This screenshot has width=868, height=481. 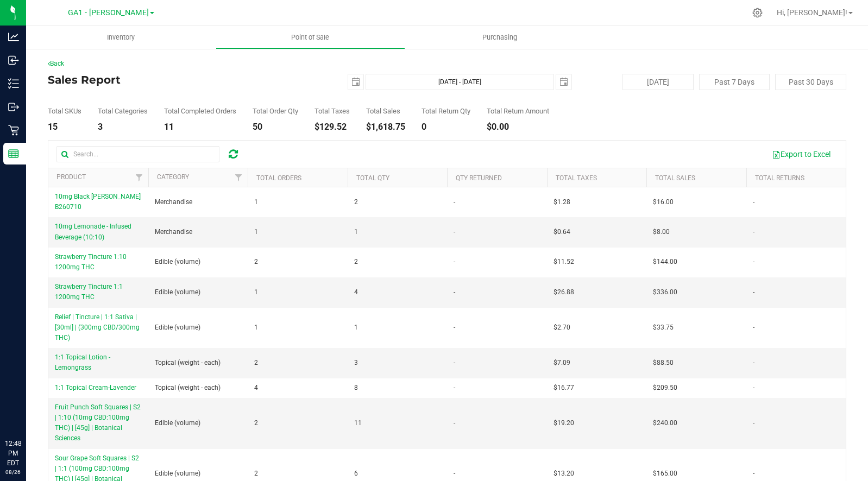 I want to click on div: Total Categories, so click(x=123, y=111).